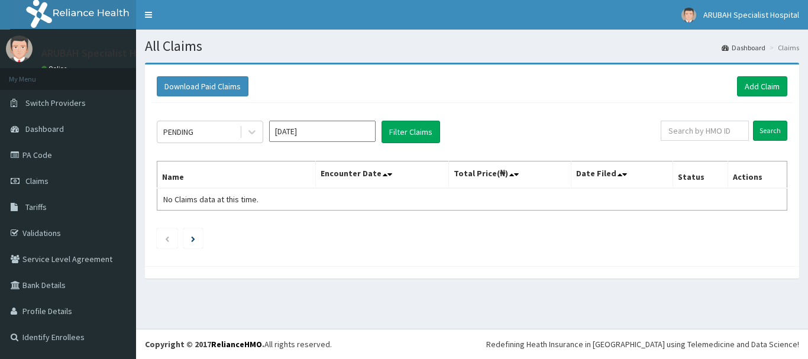 The height and width of the screenshot is (359, 808). What do you see at coordinates (700, 175) in the screenshot?
I see `th: Status` at bounding box center [700, 175].